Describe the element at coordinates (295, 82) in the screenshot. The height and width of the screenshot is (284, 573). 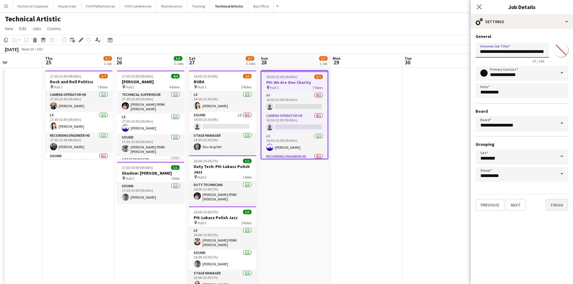
I see `h3: PH: We Are One Charity` at that location.